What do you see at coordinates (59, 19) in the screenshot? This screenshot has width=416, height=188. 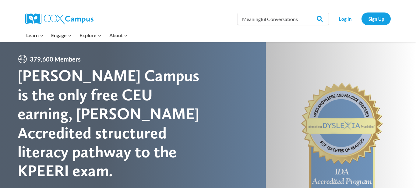 I see `img: Cox Campus` at bounding box center [59, 19].